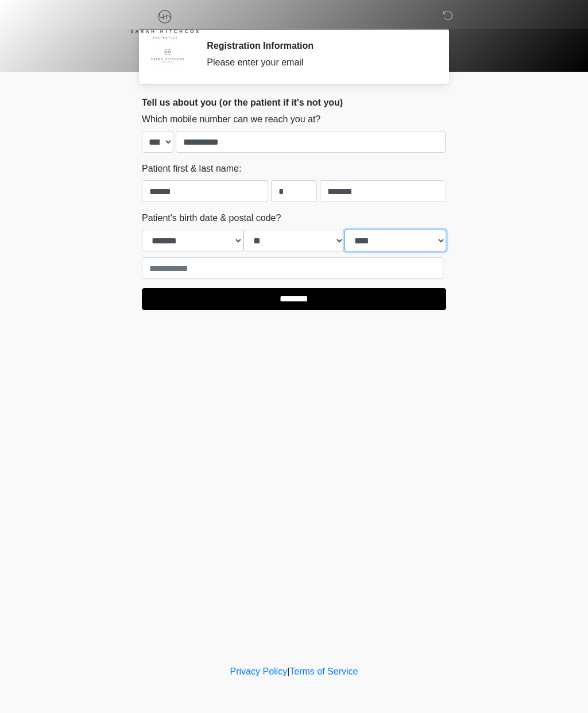 Image resolution: width=588 pixels, height=713 pixels. I want to click on label: Patient's birth date & postal code?, so click(211, 218).